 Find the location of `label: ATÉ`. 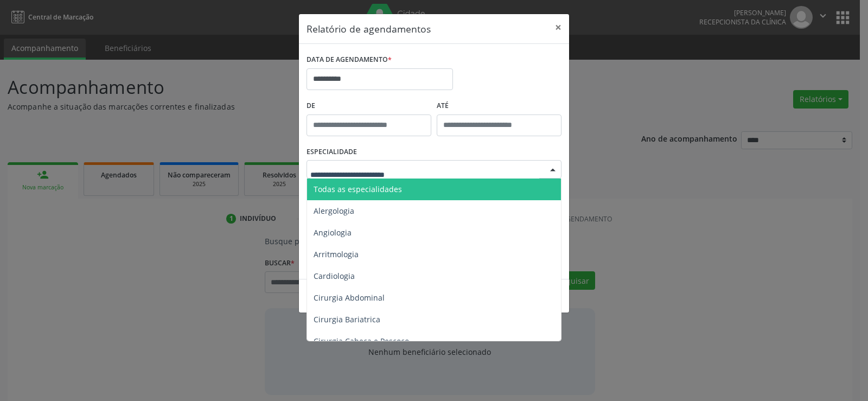

label: ATÉ is located at coordinates (499, 106).